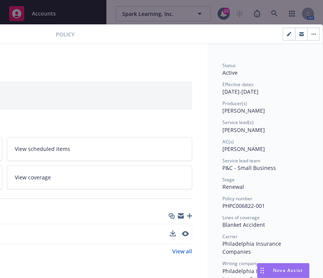 This screenshot has height=278, width=323. What do you see at coordinates (228, 179) in the screenshot?
I see `span: Stage` at bounding box center [228, 179].